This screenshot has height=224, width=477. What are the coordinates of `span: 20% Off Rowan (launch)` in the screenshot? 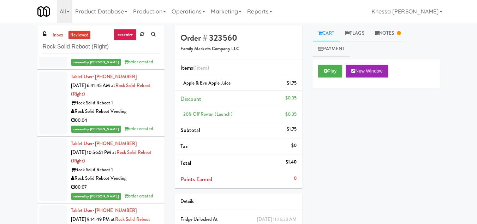 It's located at (208, 114).